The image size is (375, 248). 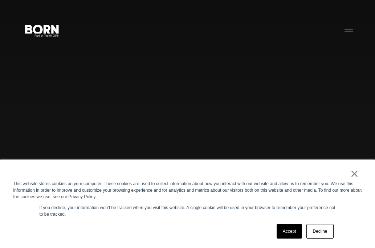 What do you see at coordinates (188, 190) in the screenshot?
I see `div: This website stores cookies on your computer. These cookies are used to collect information about...` at bounding box center [188, 190].